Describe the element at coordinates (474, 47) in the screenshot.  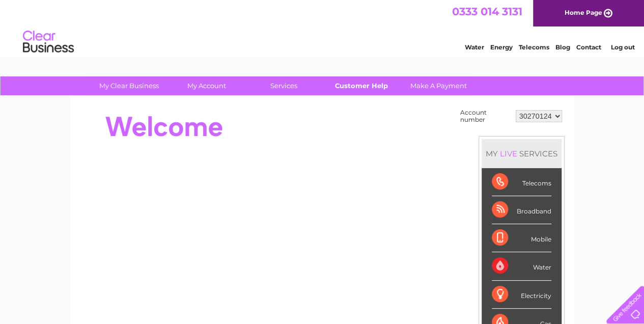
I see `a: Water` at that location.